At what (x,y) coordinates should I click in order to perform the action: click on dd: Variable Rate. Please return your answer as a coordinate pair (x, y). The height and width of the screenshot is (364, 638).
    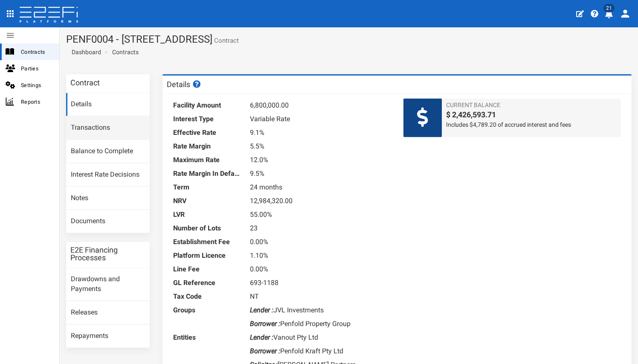
    Looking at the image, I should click on (321, 119).